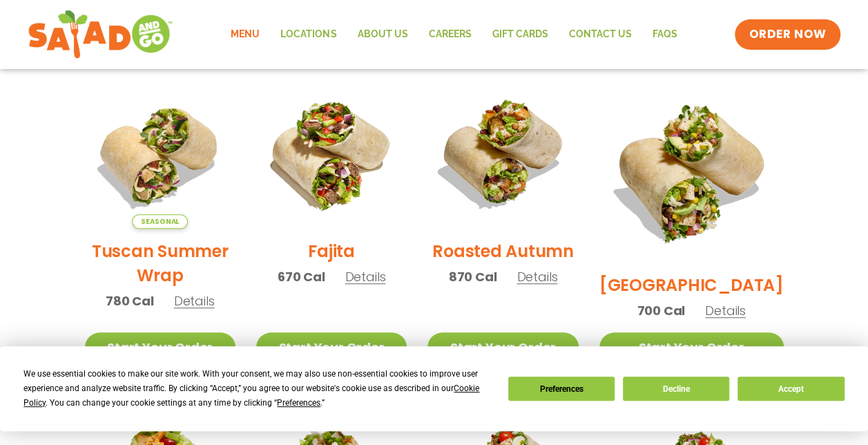 The height and width of the screenshot is (445, 868). Describe the element at coordinates (660, 310) in the screenshot. I see `span: 700 Cal` at that location.